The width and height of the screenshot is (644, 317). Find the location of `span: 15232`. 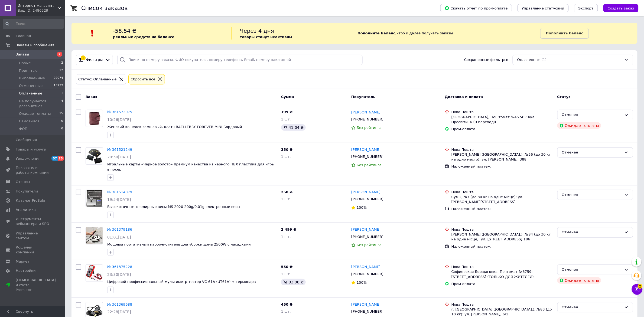

span: 15232 is located at coordinates (58, 86).